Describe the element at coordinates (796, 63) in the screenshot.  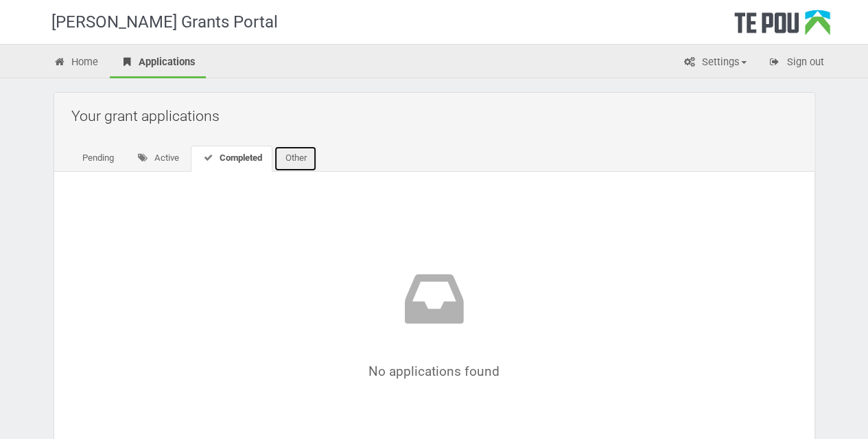
I see `a: Sign out` at that location.